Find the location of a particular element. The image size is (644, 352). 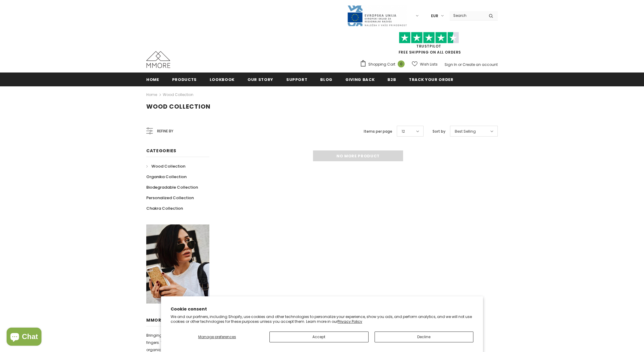

button: Manage preferences is located at coordinates (217, 337).